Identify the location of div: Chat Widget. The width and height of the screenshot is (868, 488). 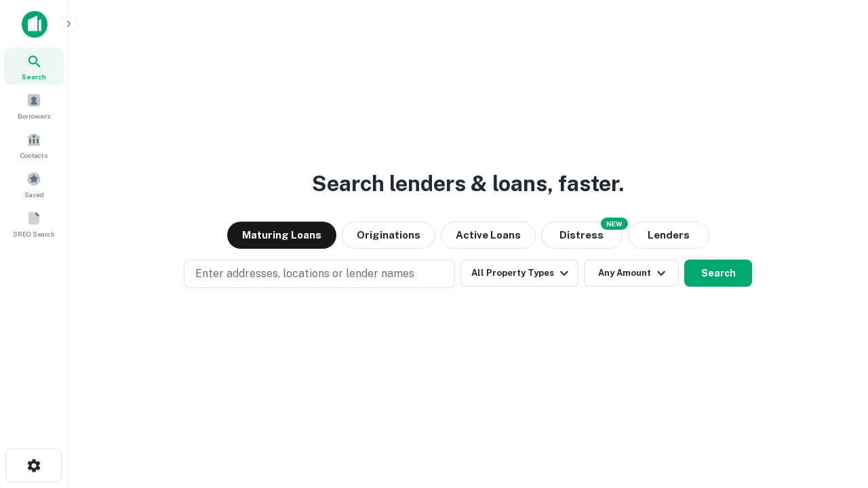
(833, 412).